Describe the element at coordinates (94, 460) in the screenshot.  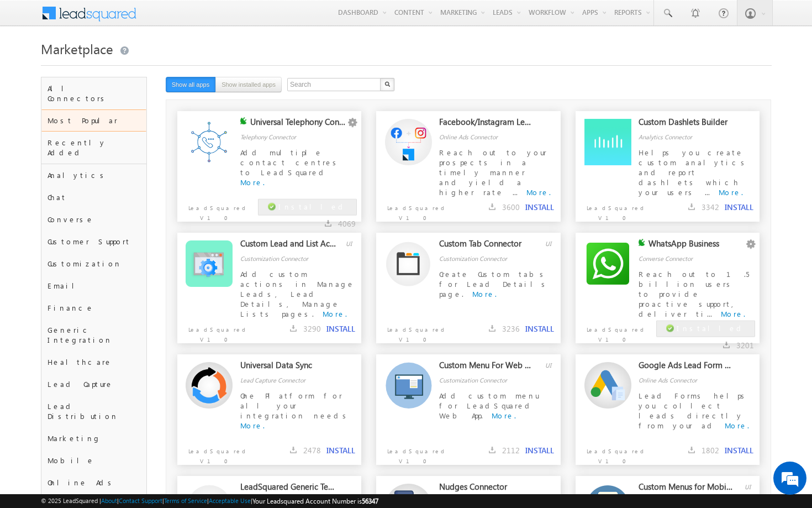
I see `div: Mobile` at that location.